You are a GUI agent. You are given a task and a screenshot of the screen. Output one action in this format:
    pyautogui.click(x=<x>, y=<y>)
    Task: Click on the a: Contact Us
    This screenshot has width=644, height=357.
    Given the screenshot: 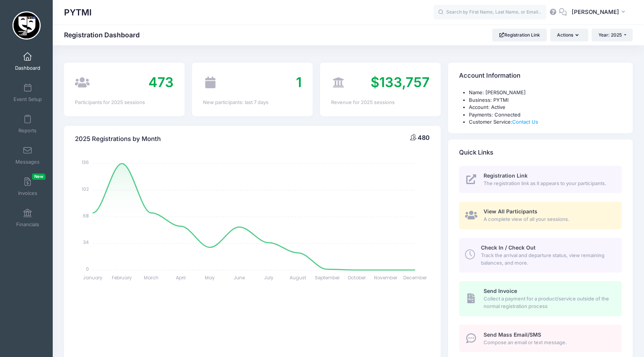 What is the action you would take?
    pyautogui.click(x=525, y=122)
    